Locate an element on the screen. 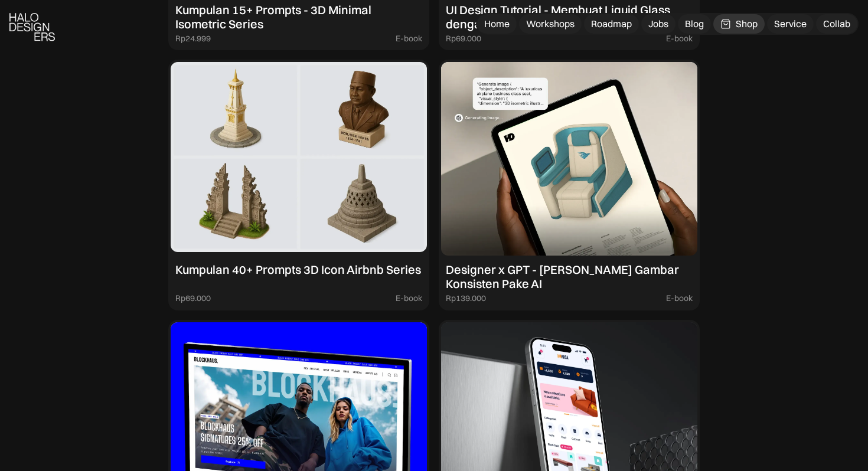 The width and height of the screenshot is (868, 471). div: Kumpulan 15+ Prompts - 3D Minimal Isometric Series is located at coordinates (299, 17).